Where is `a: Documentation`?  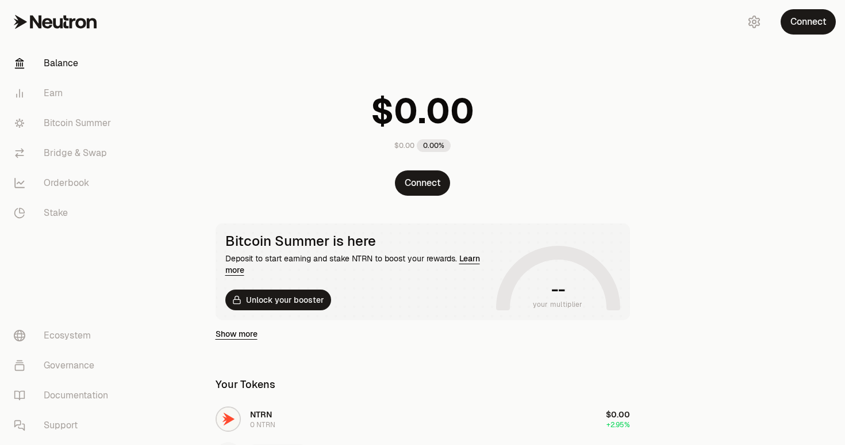 a: Documentation is located at coordinates (64, 395).